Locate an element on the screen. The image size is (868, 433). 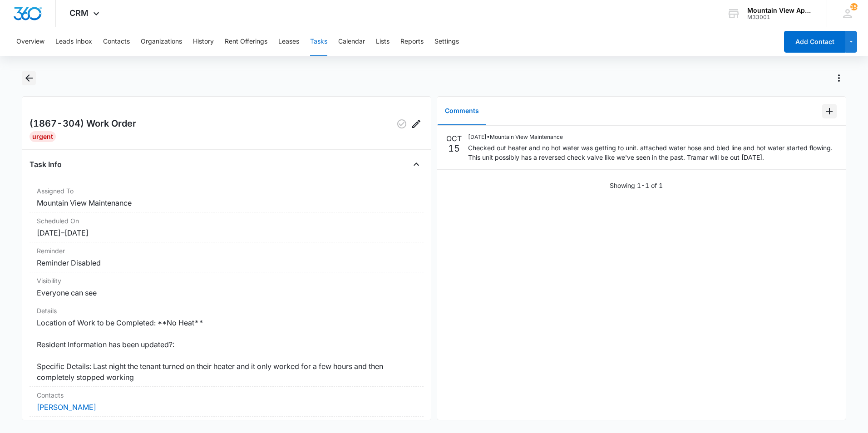
dt: Details is located at coordinates (226, 310).